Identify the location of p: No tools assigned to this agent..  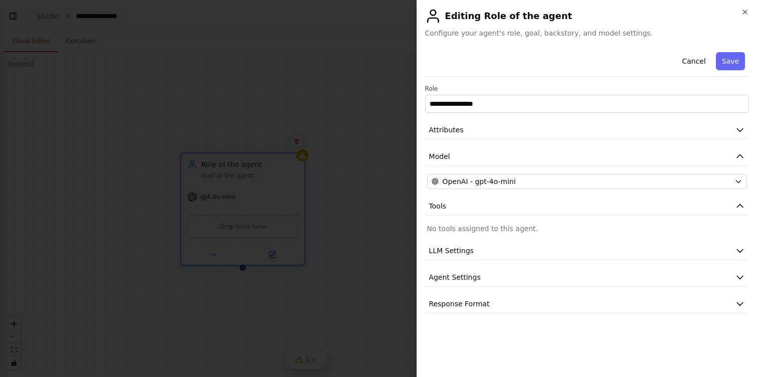
(587, 228).